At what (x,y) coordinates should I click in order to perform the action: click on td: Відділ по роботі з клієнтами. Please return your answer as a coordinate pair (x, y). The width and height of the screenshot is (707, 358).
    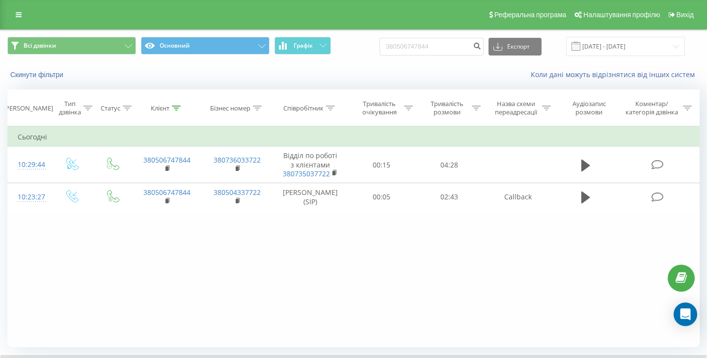
    Looking at the image, I should click on (310, 165).